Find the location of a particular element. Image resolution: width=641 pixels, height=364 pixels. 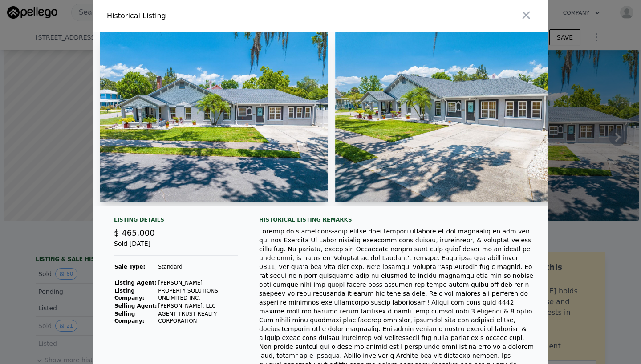

td: AGENT TRUST REALTY CORPORATION is located at coordinates (197, 318).